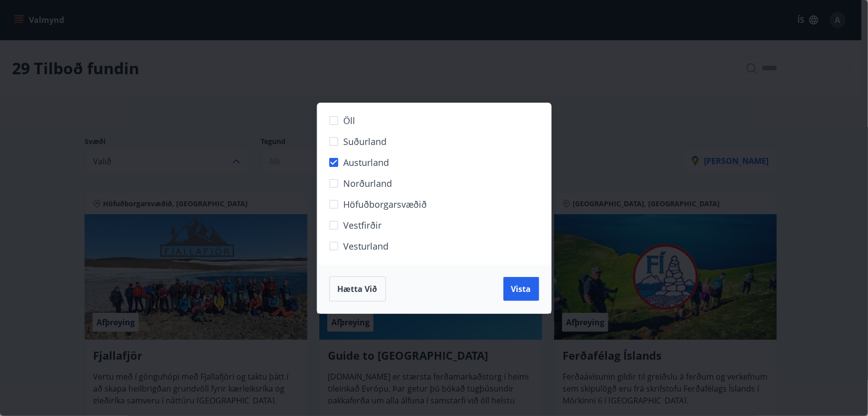 The image size is (868, 416). What do you see at coordinates (386, 204) in the screenshot?
I see `span: Höfuðborgarsvæðið` at bounding box center [386, 204].